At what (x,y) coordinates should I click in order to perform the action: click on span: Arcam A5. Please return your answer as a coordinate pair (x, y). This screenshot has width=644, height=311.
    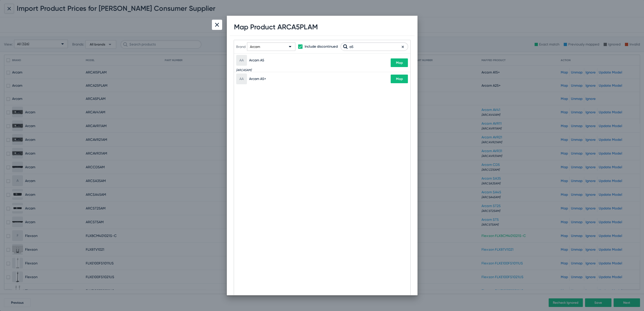
    Looking at the image, I should click on (257, 60).